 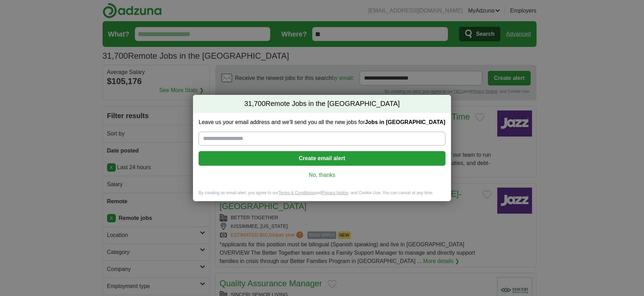 I want to click on span: 31,700, so click(x=255, y=104).